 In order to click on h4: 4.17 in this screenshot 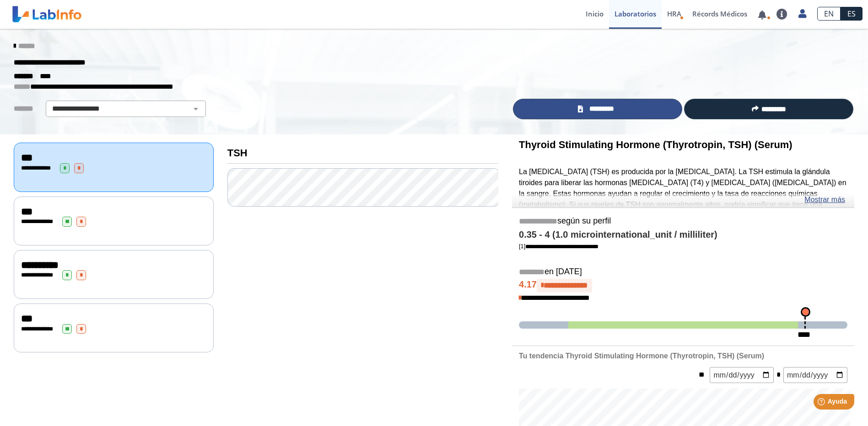, I will do `click(683, 286)`.